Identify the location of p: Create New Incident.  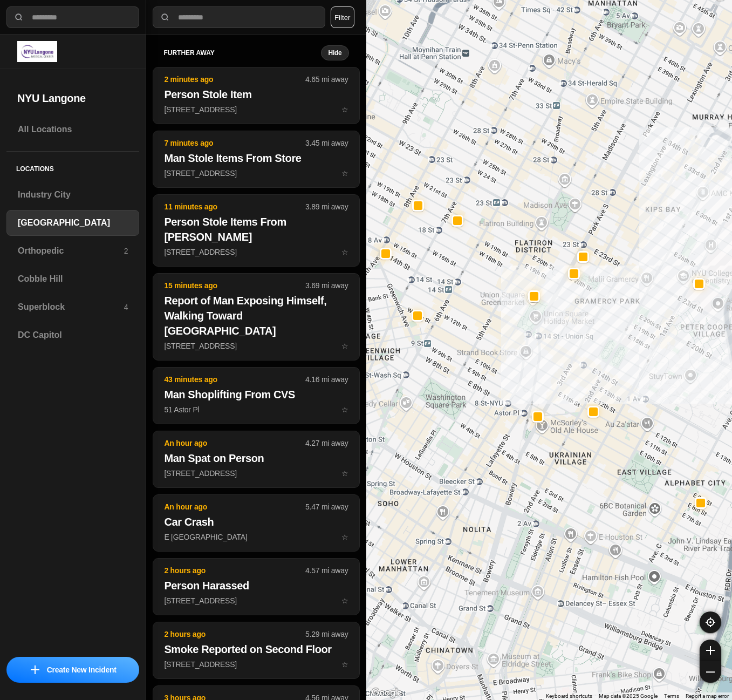
(82, 670).